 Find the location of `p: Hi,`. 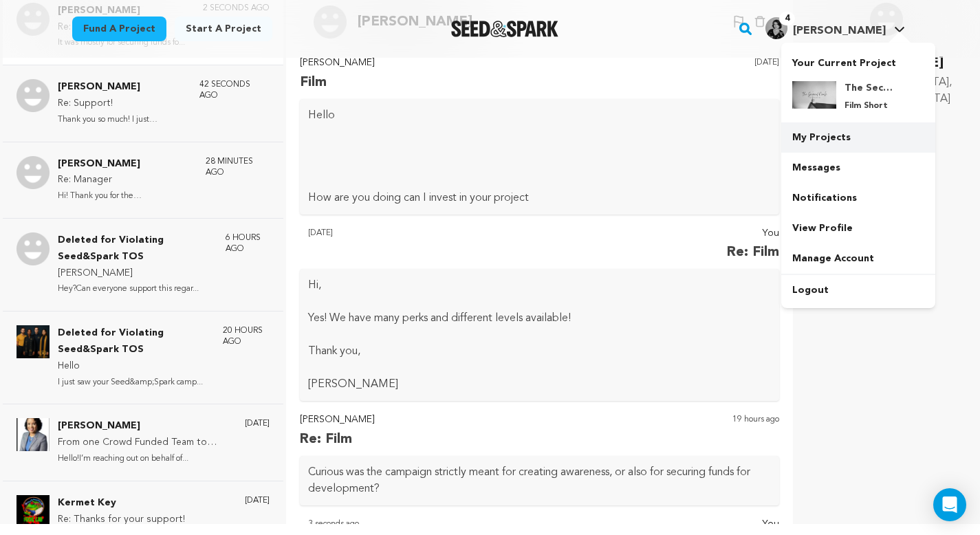

p: Hi, is located at coordinates (539, 285).